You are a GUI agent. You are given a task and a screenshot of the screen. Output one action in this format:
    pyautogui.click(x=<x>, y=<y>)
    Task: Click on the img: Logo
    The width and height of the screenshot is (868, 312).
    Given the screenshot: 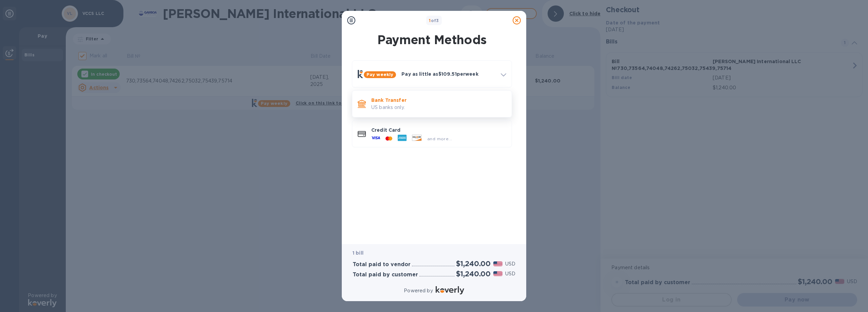 What is the action you would take?
    pyautogui.click(x=450, y=290)
    